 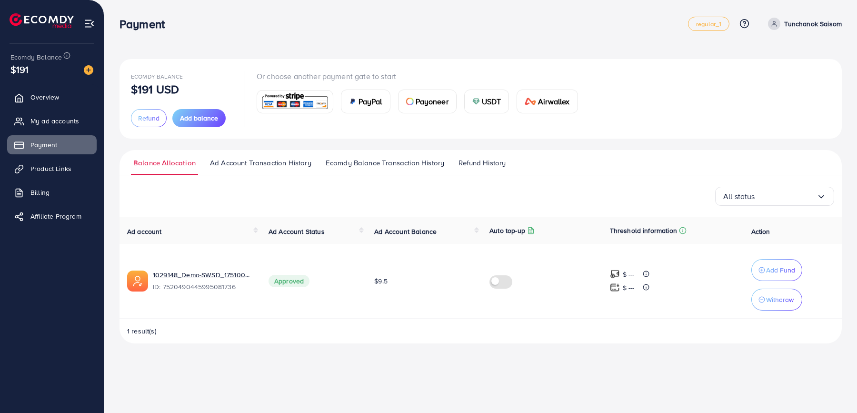 What do you see at coordinates (52, 97) in the screenshot?
I see `a: Overview` at bounding box center [52, 97].